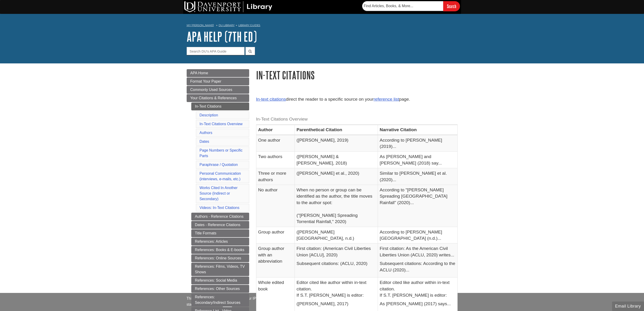 The height and width of the screenshot is (311, 644). I want to click on input: Search DU's APA Guide, so click(216, 51).